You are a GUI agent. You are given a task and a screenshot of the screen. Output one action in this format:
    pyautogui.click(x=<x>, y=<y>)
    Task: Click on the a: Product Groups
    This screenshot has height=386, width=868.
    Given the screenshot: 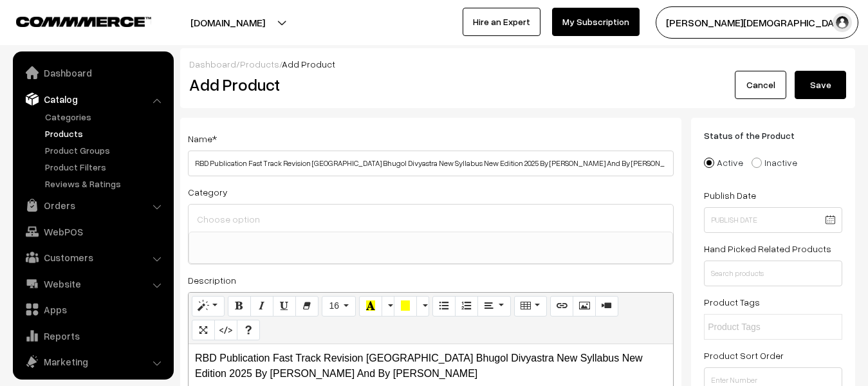 What is the action you would take?
    pyautogui.click(x=105, y=150)
    